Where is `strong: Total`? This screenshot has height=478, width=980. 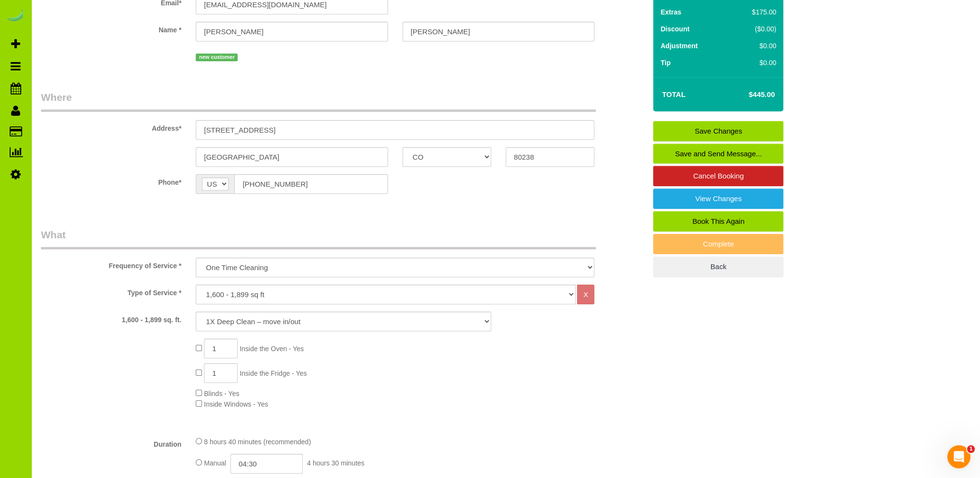 strong: Total is located at coordinates (673, 94).